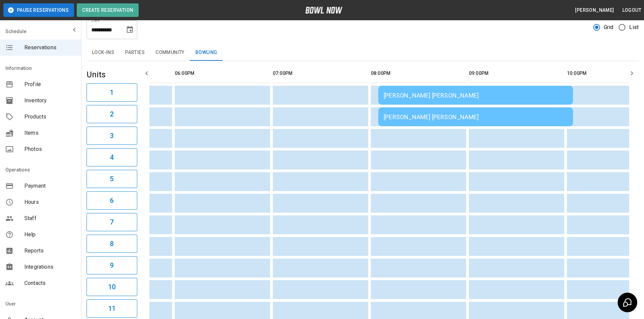 The image size is (644, 319). I want to click on button: 1, so click(112, 93).